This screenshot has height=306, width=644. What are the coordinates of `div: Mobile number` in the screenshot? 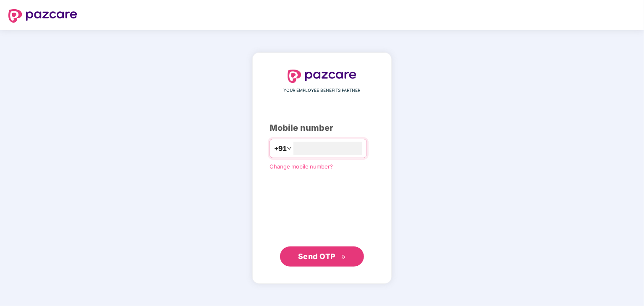 It's located at (322, 128).